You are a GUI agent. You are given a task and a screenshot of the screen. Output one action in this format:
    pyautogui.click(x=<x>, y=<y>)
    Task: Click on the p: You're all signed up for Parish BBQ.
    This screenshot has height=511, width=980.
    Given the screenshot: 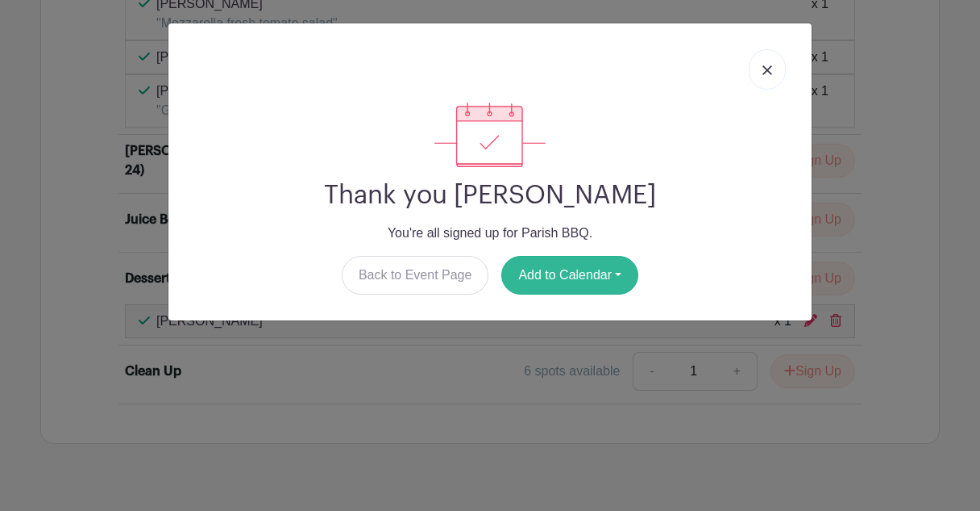 What is the action you would take?
    pyautogui.click(x=490, y=233)
    